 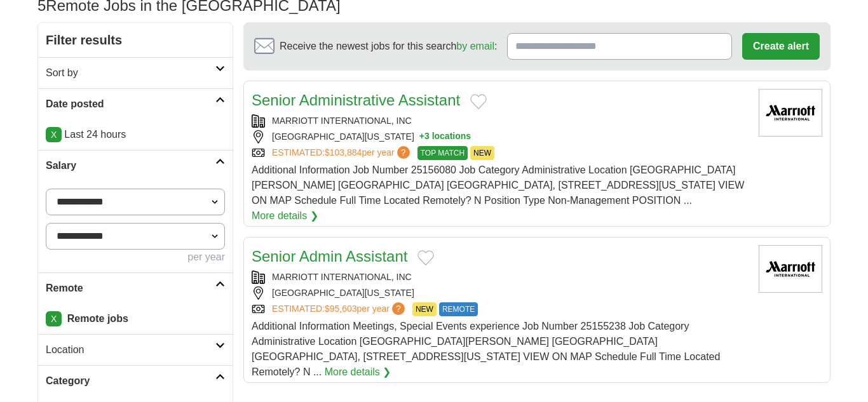 I want to click on a: Category, so click(x=135, y=381).